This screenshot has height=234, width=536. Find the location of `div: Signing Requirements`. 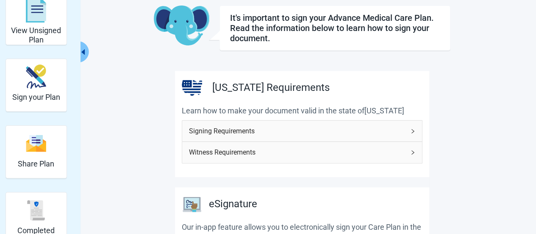

div: Signing Requirements is located at coordinates (302, 131).